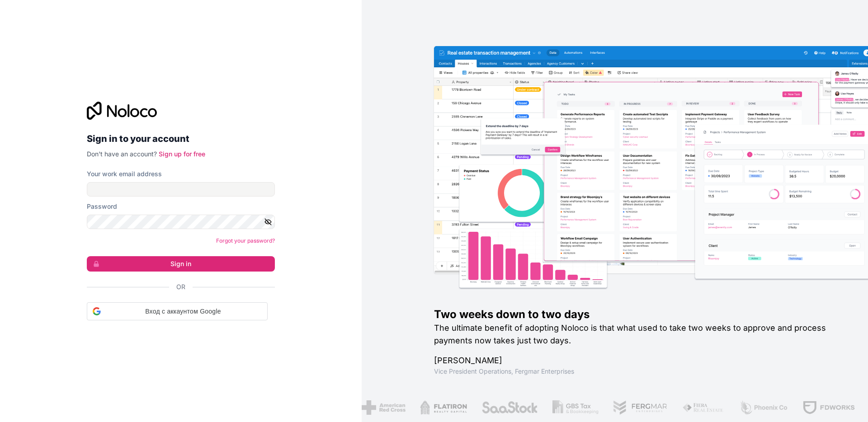 Image resolution: width=868 pixels, height=422 pixels. I want to click on h1: Vice President Operations , Fergmar Enterprises, so click(637, 371).